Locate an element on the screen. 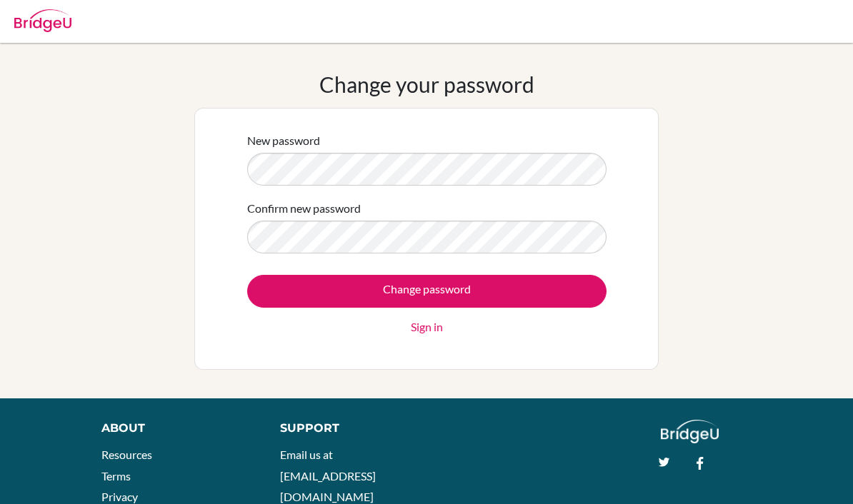 The image size is (853, 504). img: logo_white@2x-f4f0deed5e89b7ecb1c2cc34c3e3d731f90f0f143d5ea2071677605dd97b5244.png is located at coordinates (689, 431).